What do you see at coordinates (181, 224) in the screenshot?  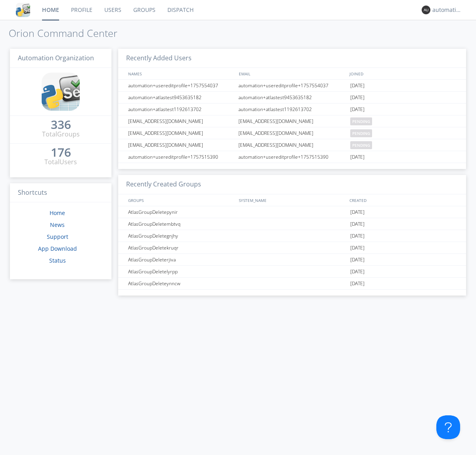 I see `div: AtlasGroupDeletembtvq` at bounding box center [181, 224].